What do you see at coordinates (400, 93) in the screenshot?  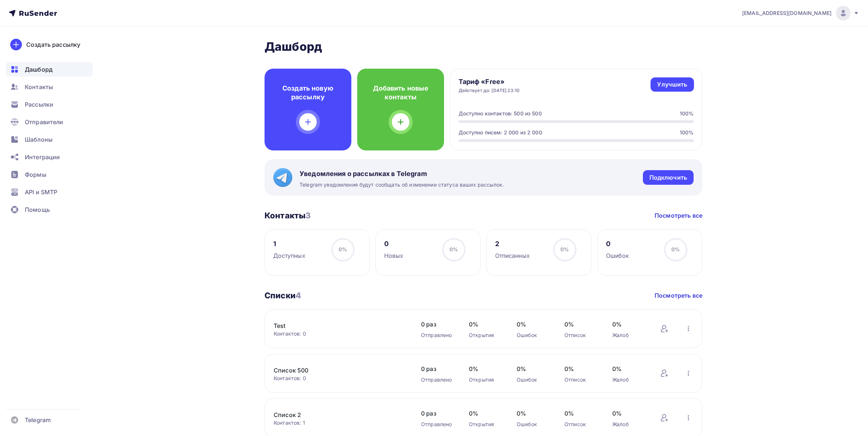 I see `h4: Добавить новые контакты` at bounding box center [400, 93].